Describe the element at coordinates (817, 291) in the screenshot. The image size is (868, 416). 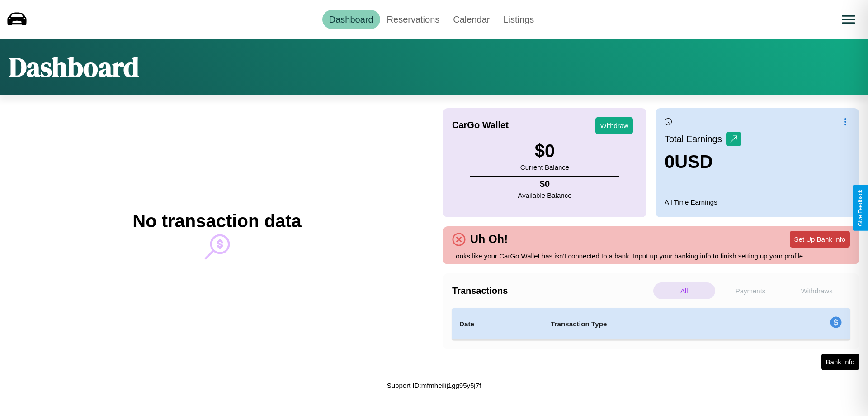
I see `p: Withdraws` at that location.